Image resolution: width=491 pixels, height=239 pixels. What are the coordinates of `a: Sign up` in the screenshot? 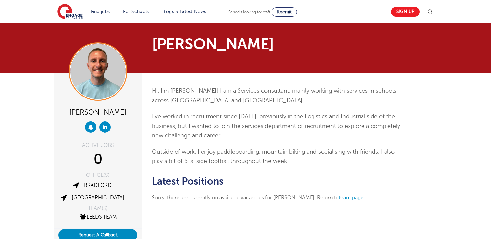 It's located at (405, 12).